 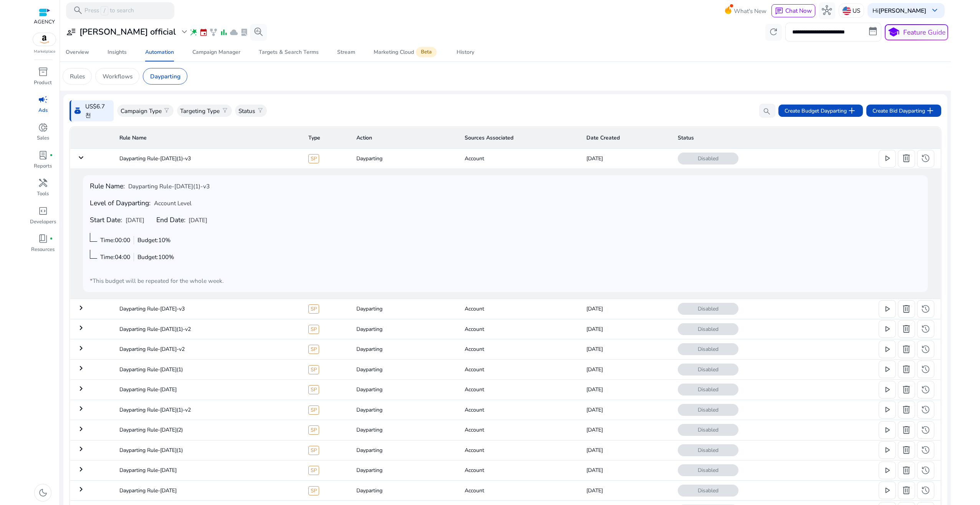 What do you see at coordinates (773, 32) in the screenshot?
I see `span: refresh` at bounding box center [773, 32].